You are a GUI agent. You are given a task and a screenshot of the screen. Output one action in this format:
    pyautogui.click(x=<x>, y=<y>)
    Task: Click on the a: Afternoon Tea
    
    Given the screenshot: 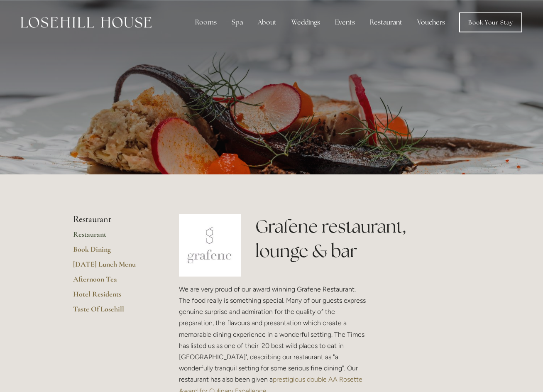 What is the action you would take?
    pyautogui.click(x=112, y=282)
    